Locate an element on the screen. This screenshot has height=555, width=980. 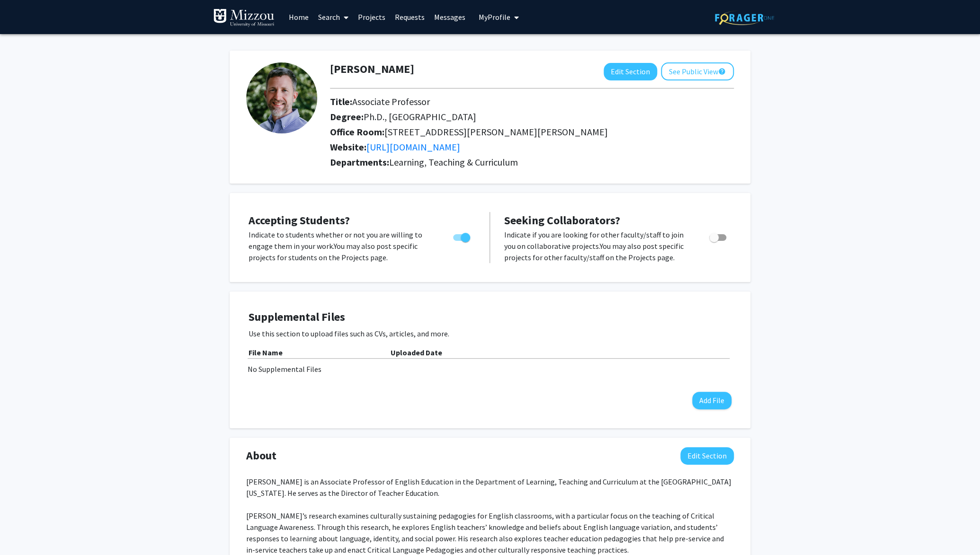
span: Learning, Teaching & Curriculum is located at coordinates (453, 162).